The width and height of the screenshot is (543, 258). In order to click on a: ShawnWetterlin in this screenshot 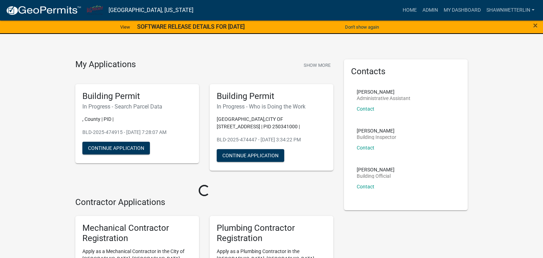, I will do `click(510, 10)`.